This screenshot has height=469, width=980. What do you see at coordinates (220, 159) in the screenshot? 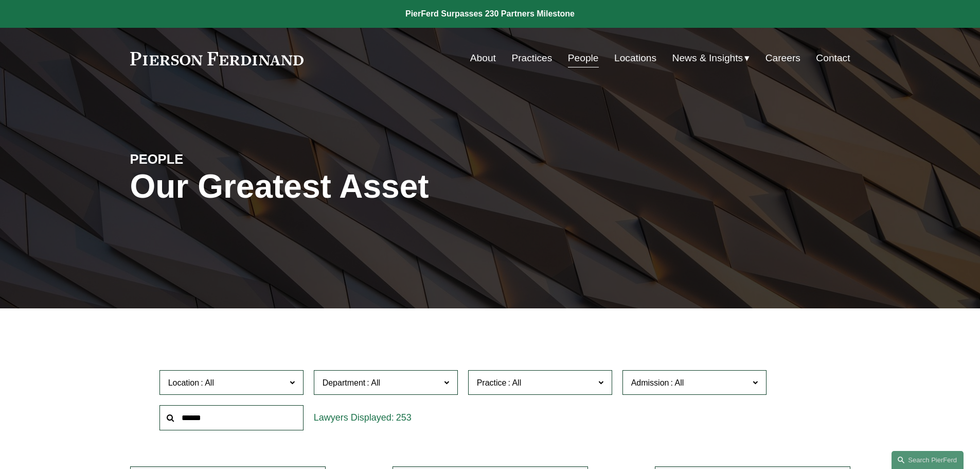
I see `h4: PEOPLE` at bounding box center [220, 159].